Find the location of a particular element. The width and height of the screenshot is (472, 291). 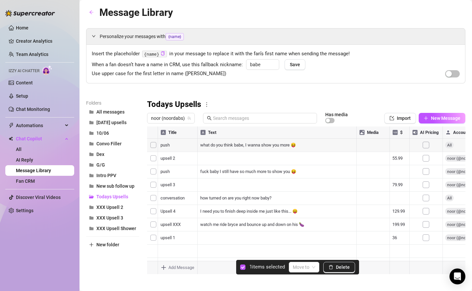

span: Convo Filler is located at coordinates (109, 144).